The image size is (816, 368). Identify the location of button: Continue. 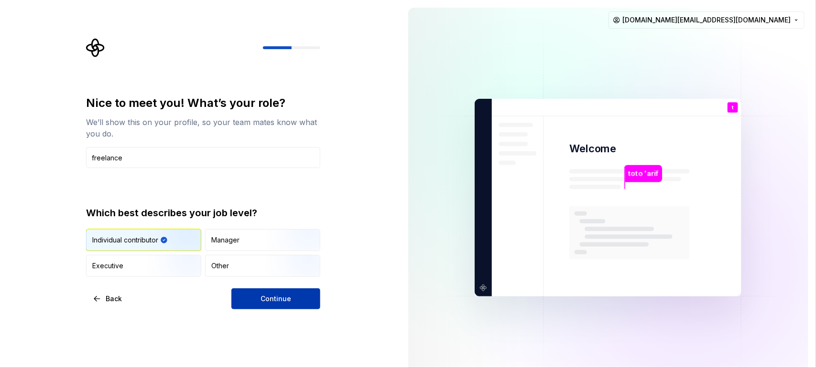
(276, 299).